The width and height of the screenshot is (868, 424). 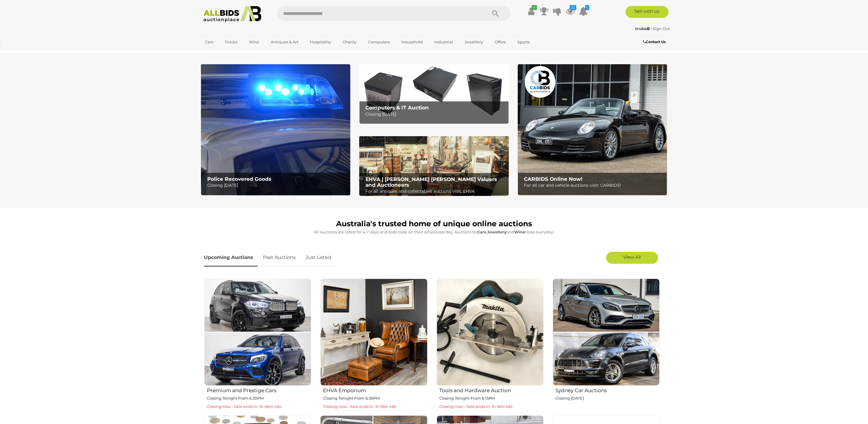 I want to click on a: Office, so click(x=500, y=42).